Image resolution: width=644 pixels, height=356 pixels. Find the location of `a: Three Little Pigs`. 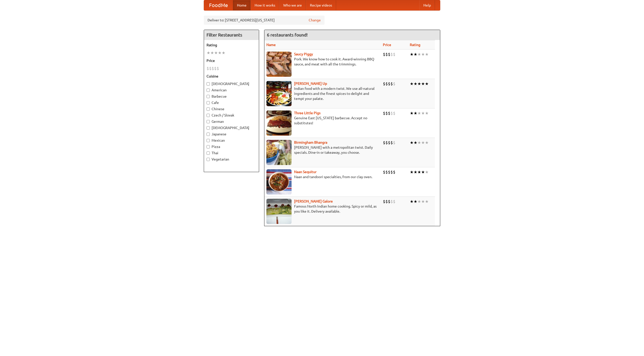

a: Three Little Pigs is located at coordinates (307, 113).